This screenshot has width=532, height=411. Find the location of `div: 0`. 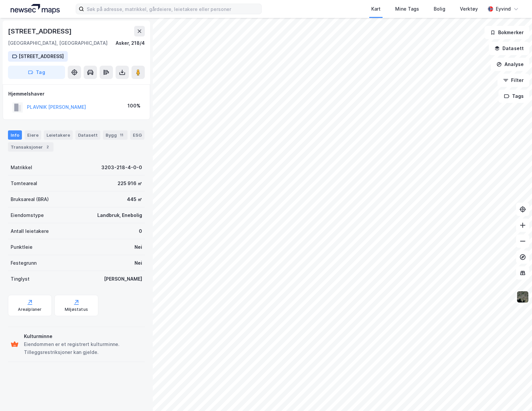

div: 0 is located at coordinates (140, 231).